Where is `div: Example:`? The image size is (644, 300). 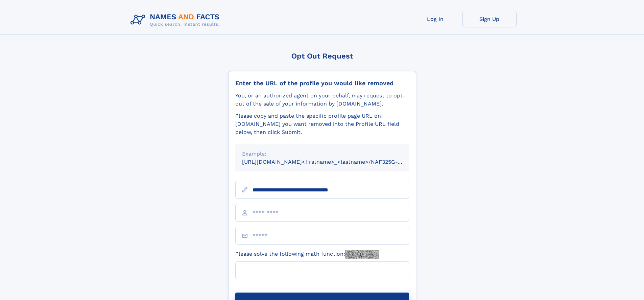
div: Example: is located at coordinates (322, 154).